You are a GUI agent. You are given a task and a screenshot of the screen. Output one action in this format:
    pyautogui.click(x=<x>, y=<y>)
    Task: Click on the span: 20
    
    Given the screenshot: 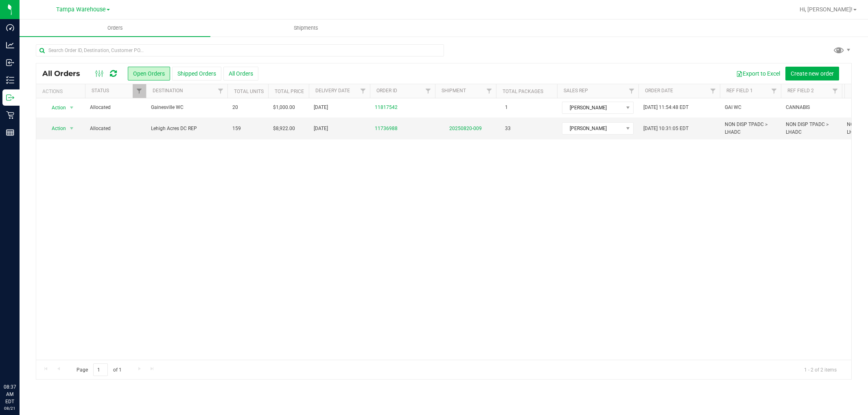 What is the action you would take?
    pyautogui.click(x=235, y=107)
    